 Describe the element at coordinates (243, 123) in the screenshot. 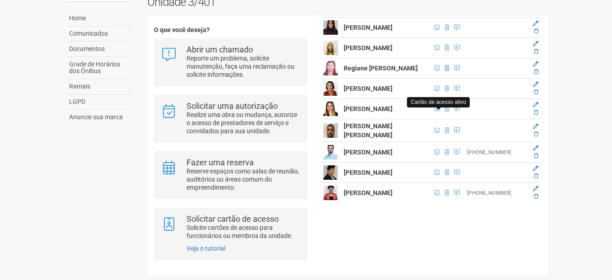

I see `p: Realize uma obra ou mudança, autorize o acesso de prestadores de serviço e convidados para sua un...` at that location.